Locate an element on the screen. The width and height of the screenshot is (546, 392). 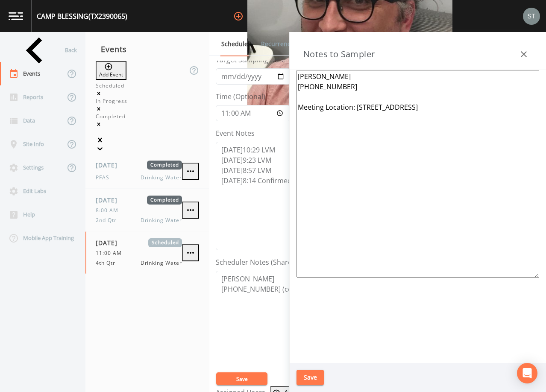
img: cb9926319991c592eb2b4c75d39c237f is located at coordinates (532, 16).